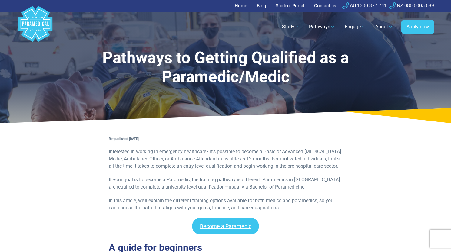 The width and height of the screenshot is (451, 252). What do you see at coordinates (322, 27) in the screenshot?
I see `a: Pathways` at bounding box center [322, 27].